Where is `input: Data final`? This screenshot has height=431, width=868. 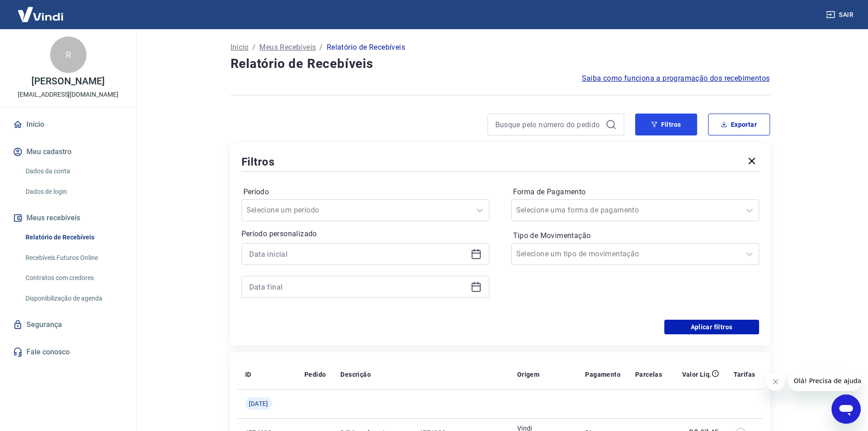
input: Data final is located at coordinates (358, 286).